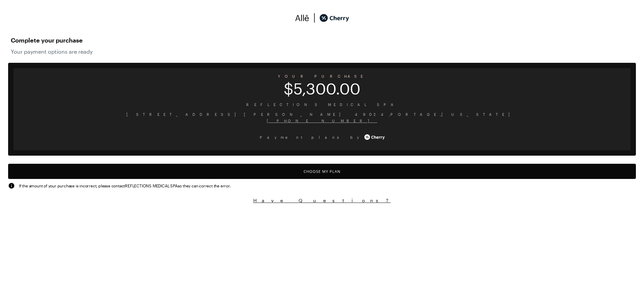 This screenshot has width=644, height=288. Describe the element at coordinates (322, 105) in the screenshot. I see `span: REFLECTIONS MEDICAL SPA` at that location.